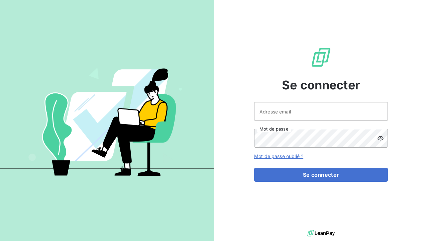 The width and height of the screenshot is (428, 241). What do you see at coordinates (279, 156) in the screenshot?
I see `a: Mot de passe oublié ?` at bounding box center [279, 156].